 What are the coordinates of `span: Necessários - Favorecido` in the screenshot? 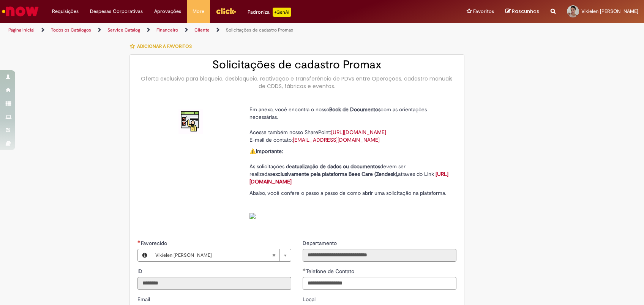 It's located at (154, 244).